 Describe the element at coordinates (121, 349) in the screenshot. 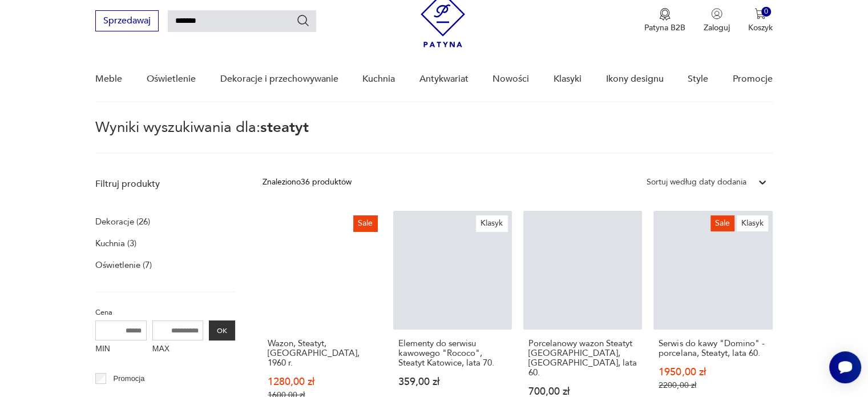

I see `label: MIN` at that location.